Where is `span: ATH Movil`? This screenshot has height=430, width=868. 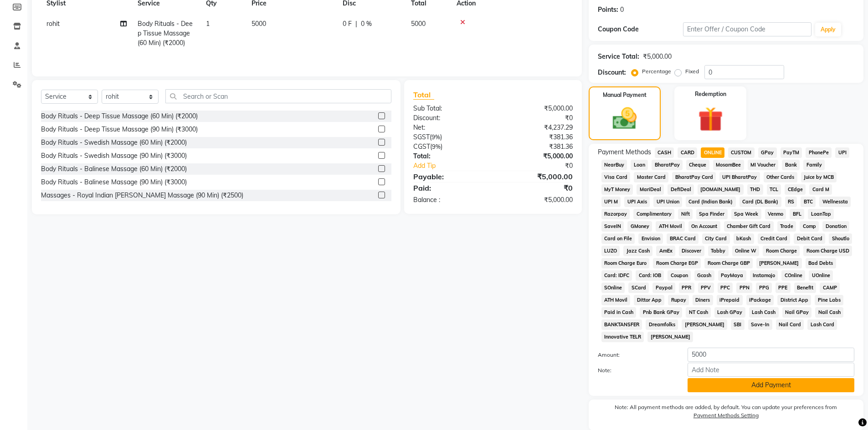 span: ATH Movil is located at coordinates (670, 226).